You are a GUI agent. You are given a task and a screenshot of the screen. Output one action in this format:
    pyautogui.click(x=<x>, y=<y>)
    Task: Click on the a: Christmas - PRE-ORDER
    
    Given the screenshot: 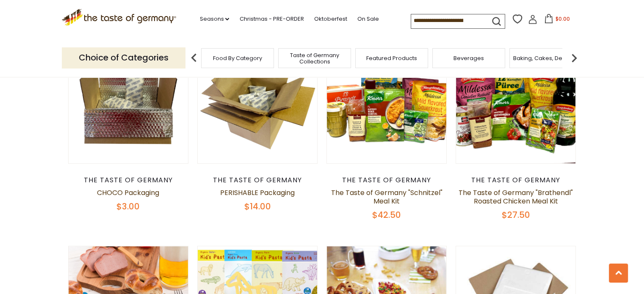 What is the action you would take?
    pyautogui.click(x=271, y=19)
    